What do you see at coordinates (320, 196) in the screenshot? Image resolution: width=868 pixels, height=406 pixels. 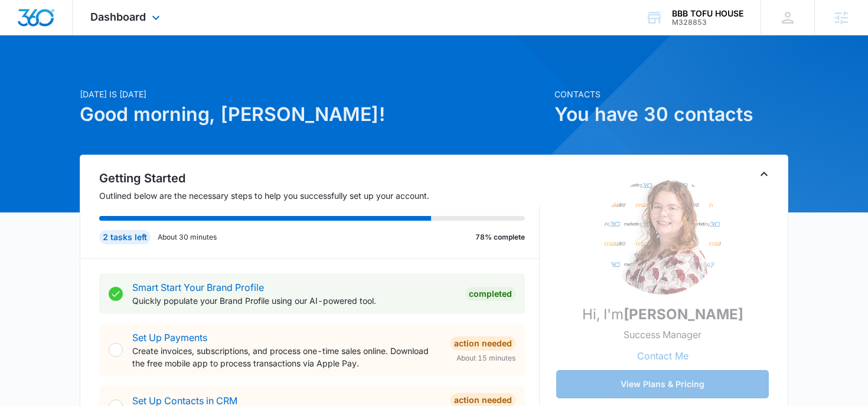 I see `p: Outlined below are the necessary steps to help you successfully set up your account.` at bounding box center [320, 196].